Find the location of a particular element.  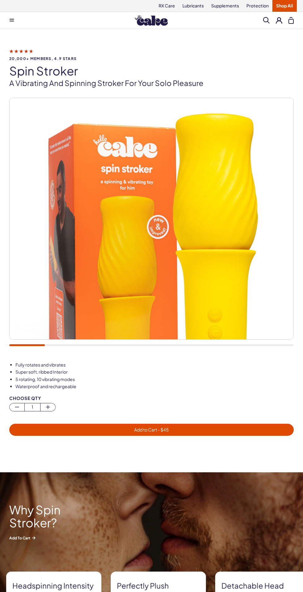

img: Hello Cake is located at coordinates (151, 20).